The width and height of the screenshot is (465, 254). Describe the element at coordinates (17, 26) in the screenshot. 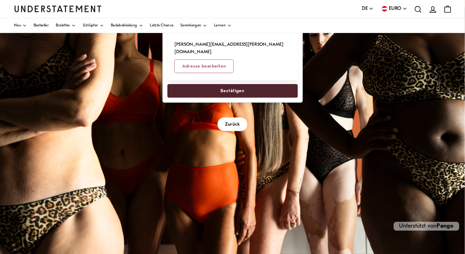

I see `span: Neu` at that location.